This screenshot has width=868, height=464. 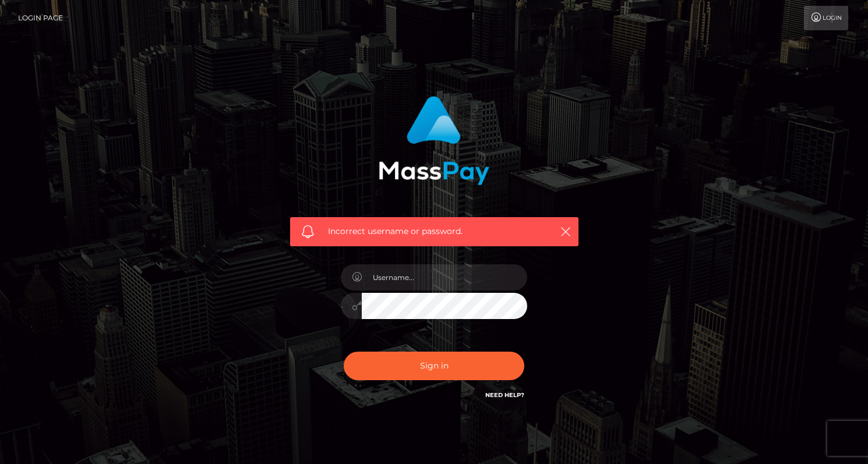 What do you see at coordinates (434, 366) in the screenshot?
I see `button: Sign in` at bounding box center [434, 366].